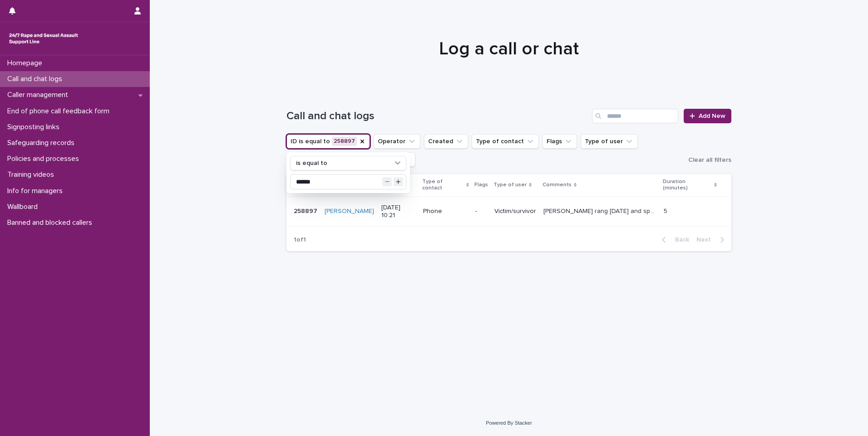  What do you see at coordinates (24, 207) in the screenshot?
I see `p: Wallboard` at bounding box center [24, 207].